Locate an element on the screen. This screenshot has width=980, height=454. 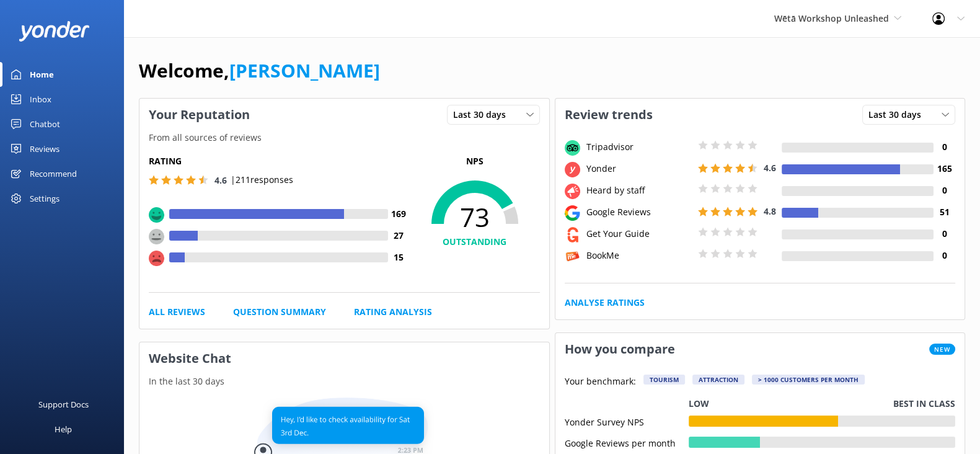
p: Your benchmark: is located at coordinates (600, 382).